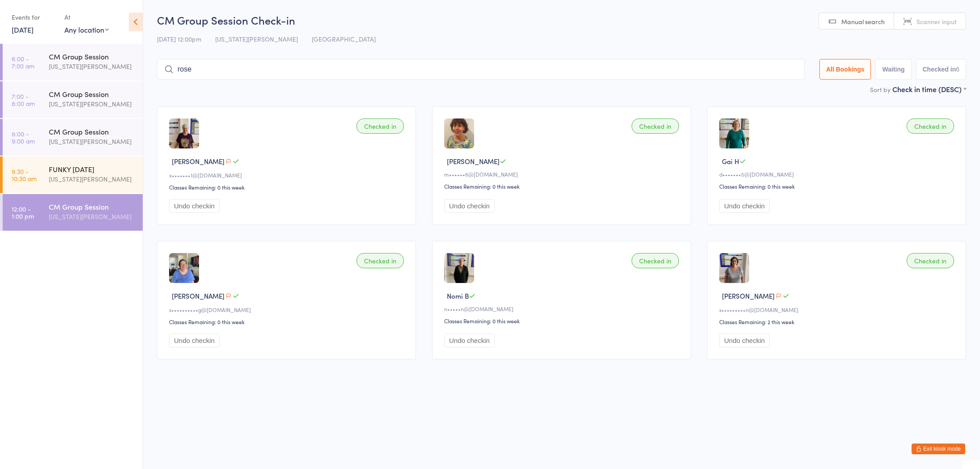 The image size is (980, 469). What do you see at coordinates (459, 268) in the screenshot?
I see `img: image1754272277.png` at bounding box center [459, 268].